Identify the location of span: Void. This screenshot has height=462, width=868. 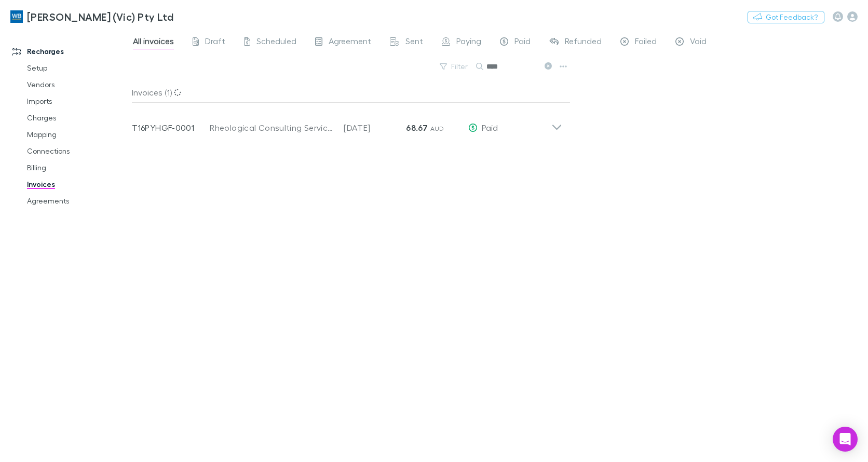
(698, 42).